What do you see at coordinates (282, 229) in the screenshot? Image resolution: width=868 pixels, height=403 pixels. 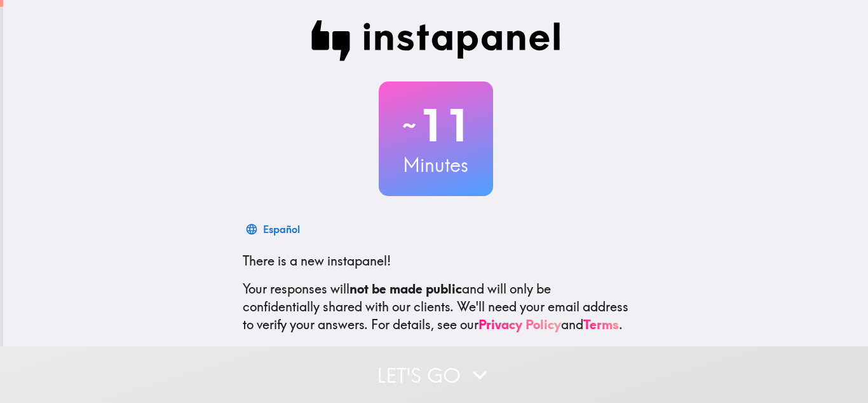 I see `div: Español` at bounding box center [282, 229].